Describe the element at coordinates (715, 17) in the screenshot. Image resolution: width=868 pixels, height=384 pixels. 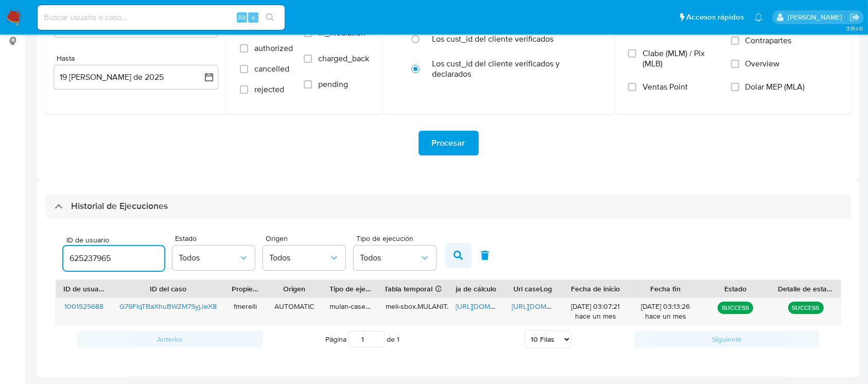
I see `span: Accesos rápidos` at that location.